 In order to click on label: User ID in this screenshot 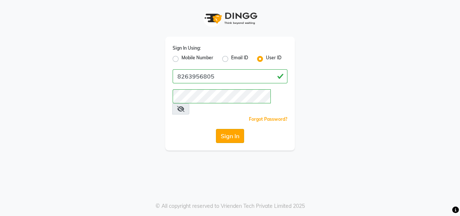, I will do `click(274, 59)`.